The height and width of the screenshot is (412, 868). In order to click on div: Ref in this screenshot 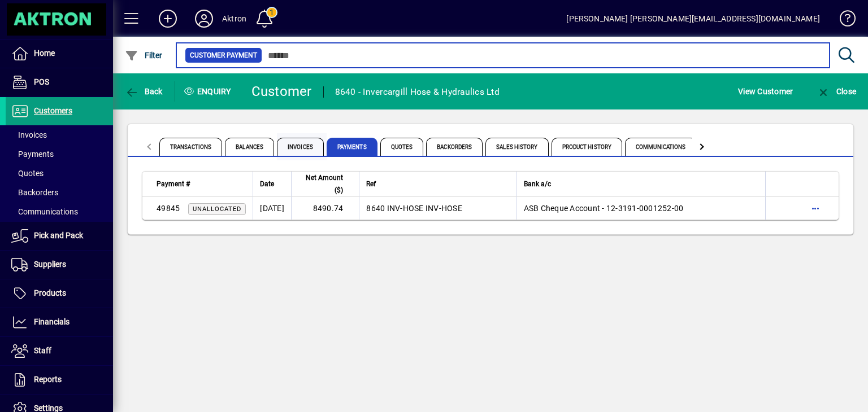, I will do `click(437, 184)`.